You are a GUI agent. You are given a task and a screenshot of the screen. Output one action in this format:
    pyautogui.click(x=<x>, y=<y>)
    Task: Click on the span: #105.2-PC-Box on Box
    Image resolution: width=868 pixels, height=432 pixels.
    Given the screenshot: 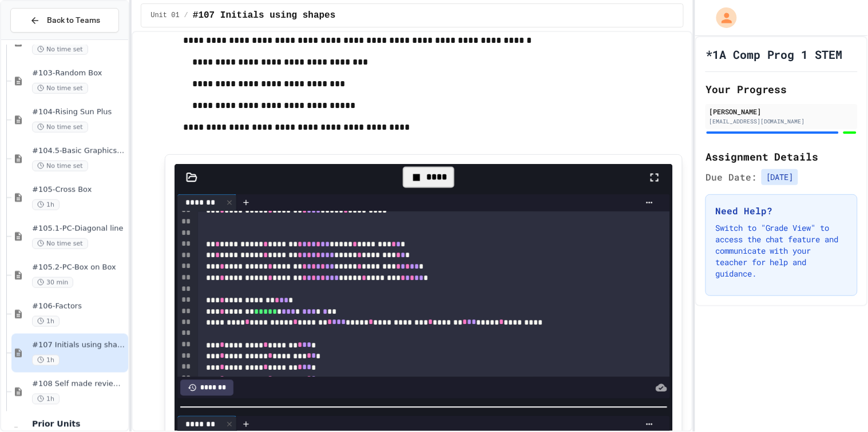 What is the action you would take?
    pyautogui.click(x=79, y=268)
    